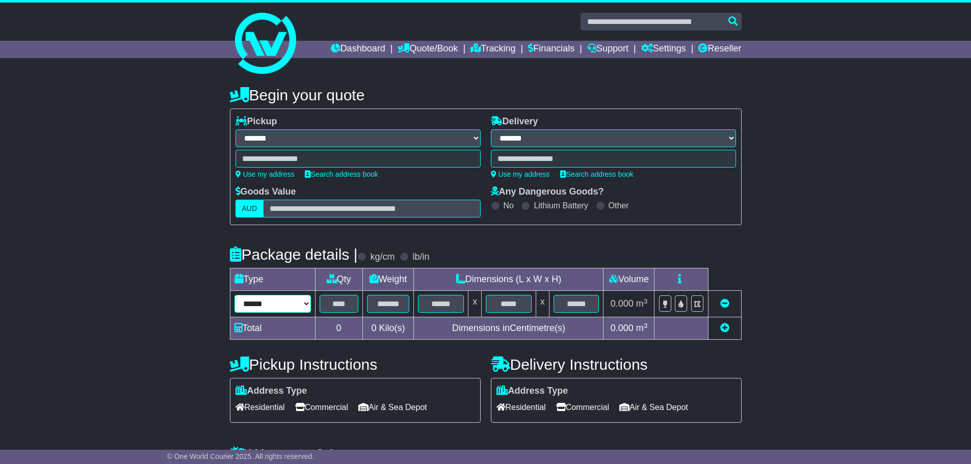 The height and width of the screenshot is (464, 971). What do you see at coordinates (547, 192) in the screenshot?
I see `label: Any Dangerous Goods?` at bounding box center [547, 192].